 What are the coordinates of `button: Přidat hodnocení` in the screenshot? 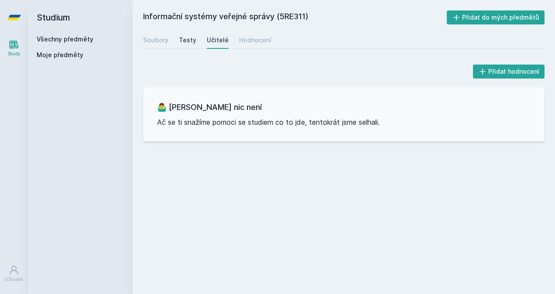 It's located at (509, 72).